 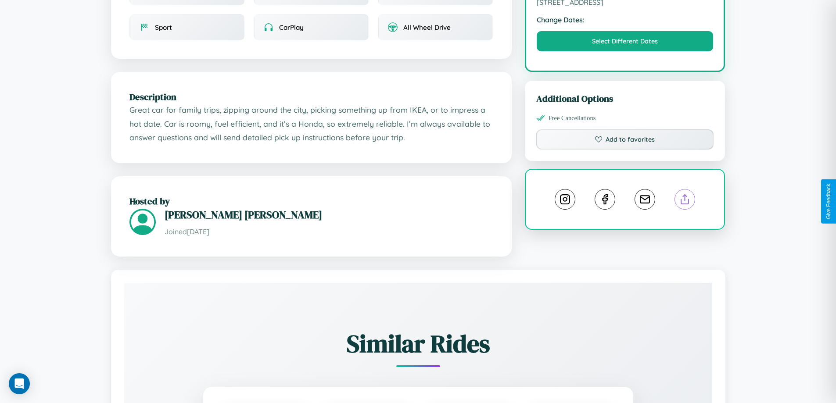 What do you see at coordinates (828, 201) in the screenshot?
I see `div: Give Feedback` at bounding box center [828, 201].